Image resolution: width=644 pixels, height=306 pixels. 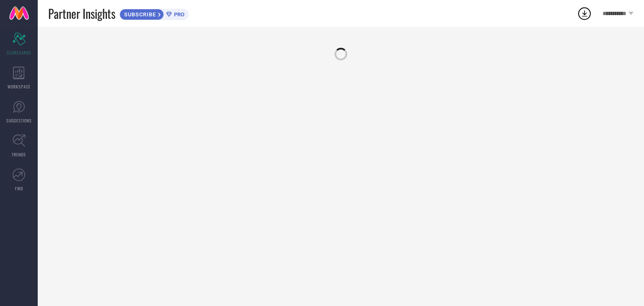 What do you see at coordinates (584, 13) in the screenshot?
I see `div: Open download list` at bounding box center [584, 13].